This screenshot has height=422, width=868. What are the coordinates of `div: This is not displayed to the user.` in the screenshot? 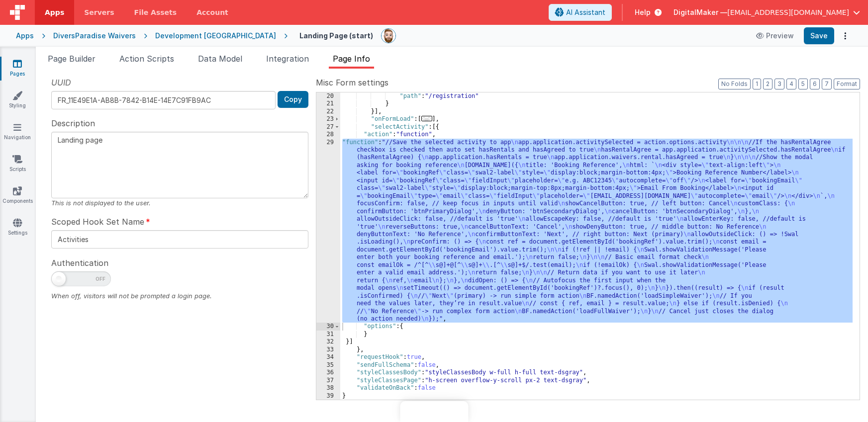 It's located at (179, 203).